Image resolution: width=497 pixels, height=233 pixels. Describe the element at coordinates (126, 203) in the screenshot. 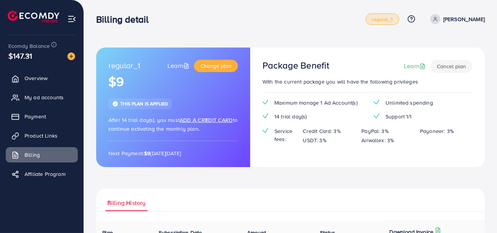

I see `span: Billing History` at that location.